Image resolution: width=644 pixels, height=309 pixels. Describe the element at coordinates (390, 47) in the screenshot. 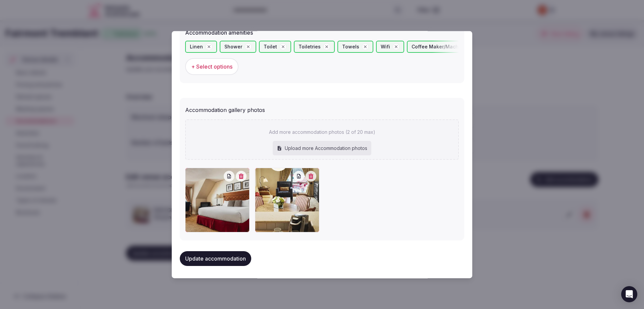

I see `div: Wifi` at that location.